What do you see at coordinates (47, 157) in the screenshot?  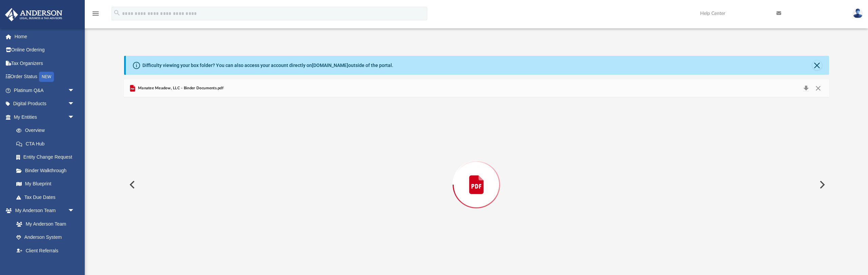 I see `a: Entity Change Request` at bounding box center [47, 157].